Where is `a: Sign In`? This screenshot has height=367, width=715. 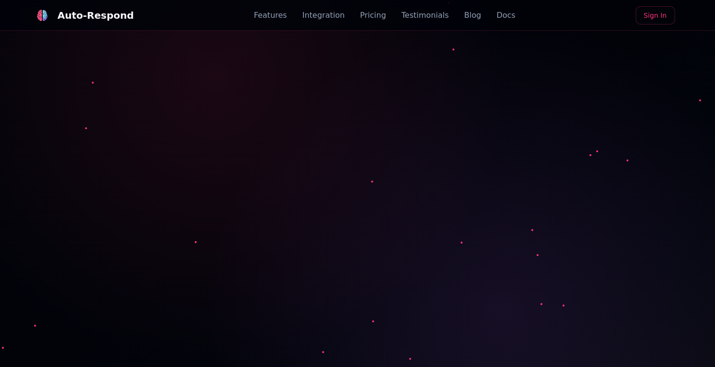
a: Sign In is located at coordinates (655, 15).